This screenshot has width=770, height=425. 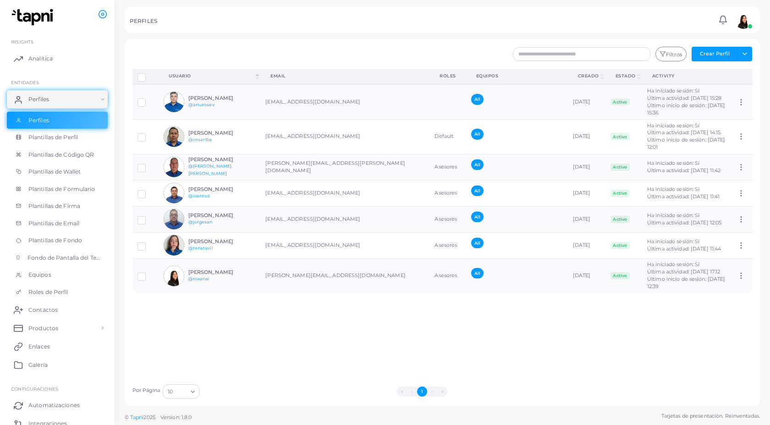 I want to click on td: Default, so click(x=448, y=137).